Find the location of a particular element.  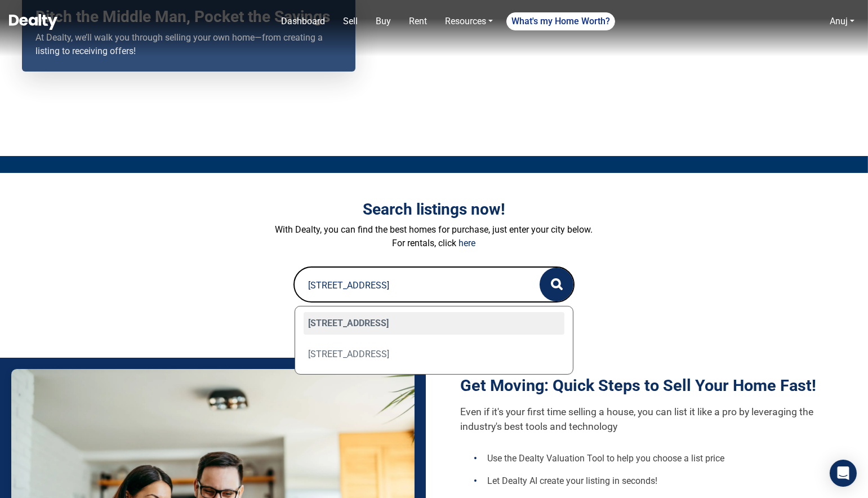

p: Even if it's your first time selling a house, you can list it like a pro by leveraging the indust... is located at coordinates (656, 419).